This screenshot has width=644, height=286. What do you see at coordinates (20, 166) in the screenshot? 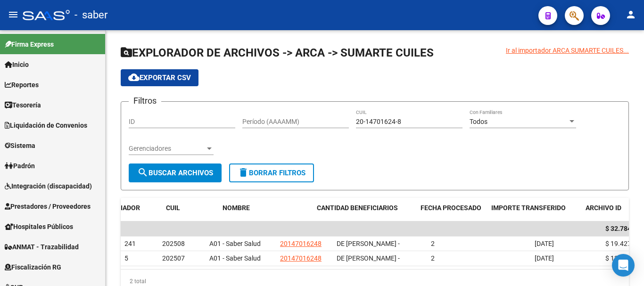
I see `span: Padrón` at bounding box center [20, 166].